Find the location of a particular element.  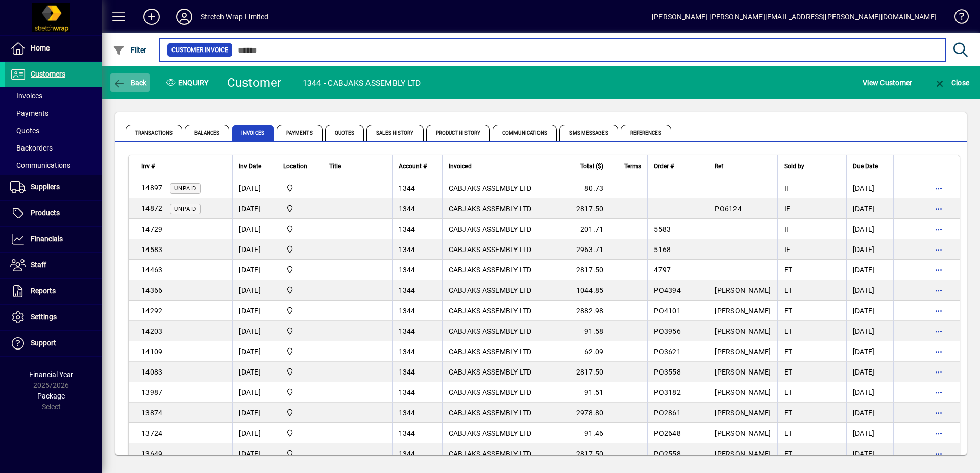

span: 14583 is located at coordinates (152, 250).